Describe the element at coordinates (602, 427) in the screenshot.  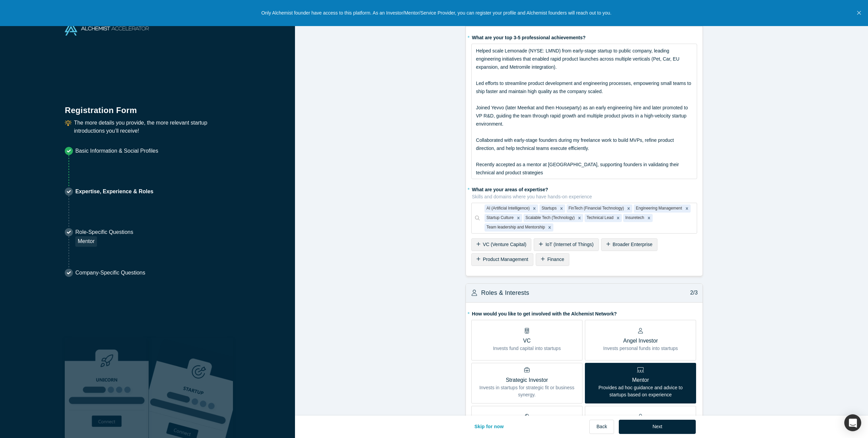
I see `button: Back` at that location.